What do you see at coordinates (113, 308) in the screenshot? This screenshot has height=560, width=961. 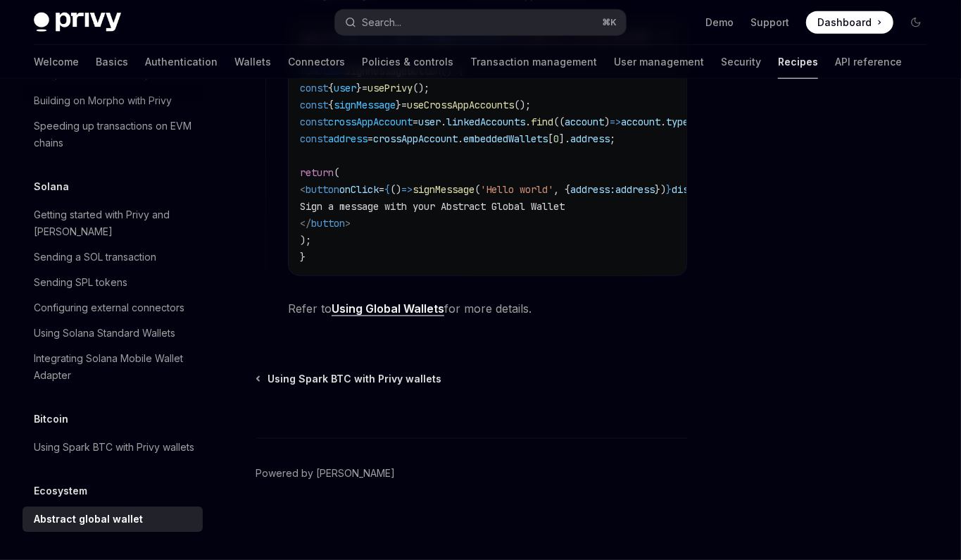 I see `a: Configuring external connectors` at bounding box center [113, 308].